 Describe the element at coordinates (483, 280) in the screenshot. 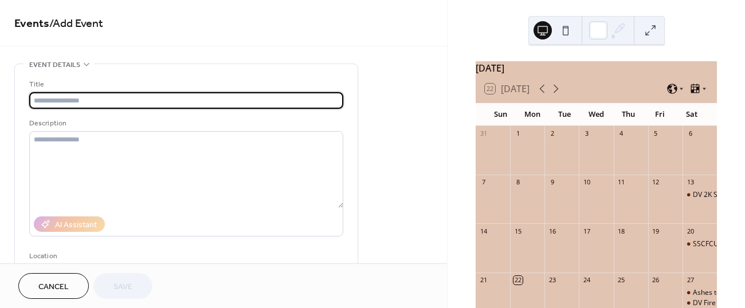

I see `div: 21` at that location.